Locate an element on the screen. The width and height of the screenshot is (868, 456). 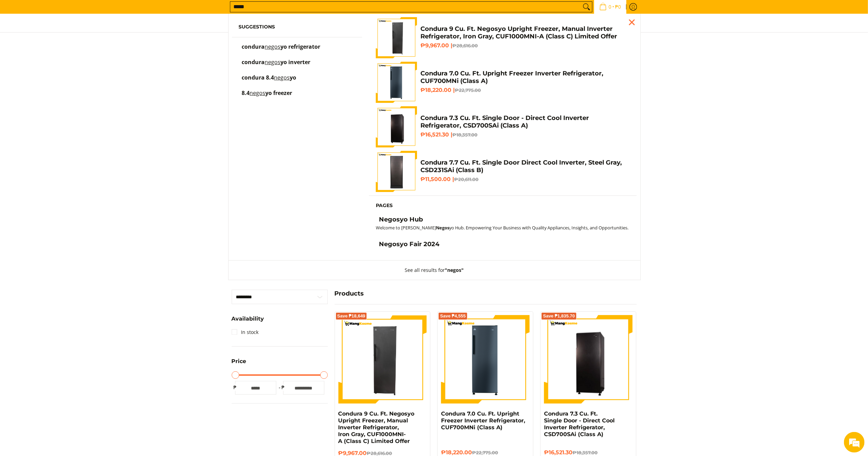
strong: Negos is located at coordinates (442, 228).